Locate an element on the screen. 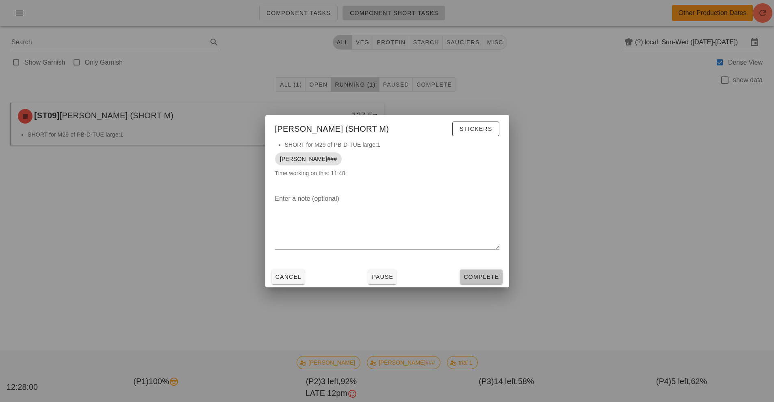 This screenshot has width=774, height=402. button: Stickers is located at coordinates (475, 129).